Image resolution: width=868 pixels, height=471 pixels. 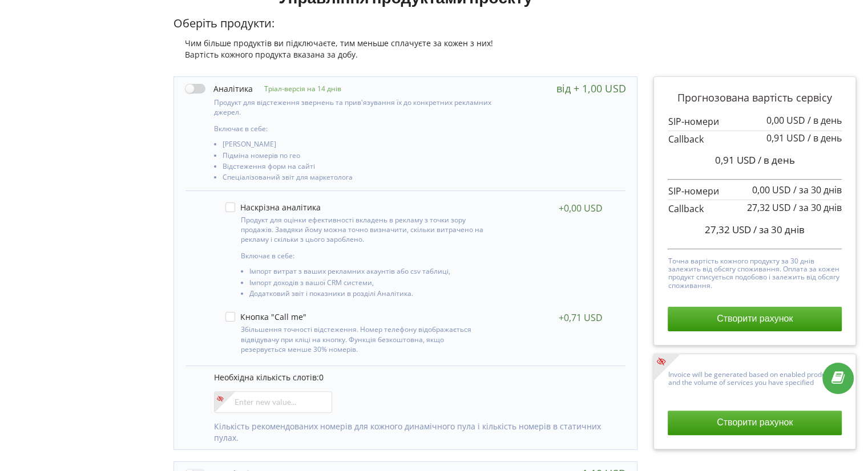 I want to click on p: Продукт для відстеження звернень та прив'язування їх до конкретних рекламних джерел., so click(x=354, y=107).